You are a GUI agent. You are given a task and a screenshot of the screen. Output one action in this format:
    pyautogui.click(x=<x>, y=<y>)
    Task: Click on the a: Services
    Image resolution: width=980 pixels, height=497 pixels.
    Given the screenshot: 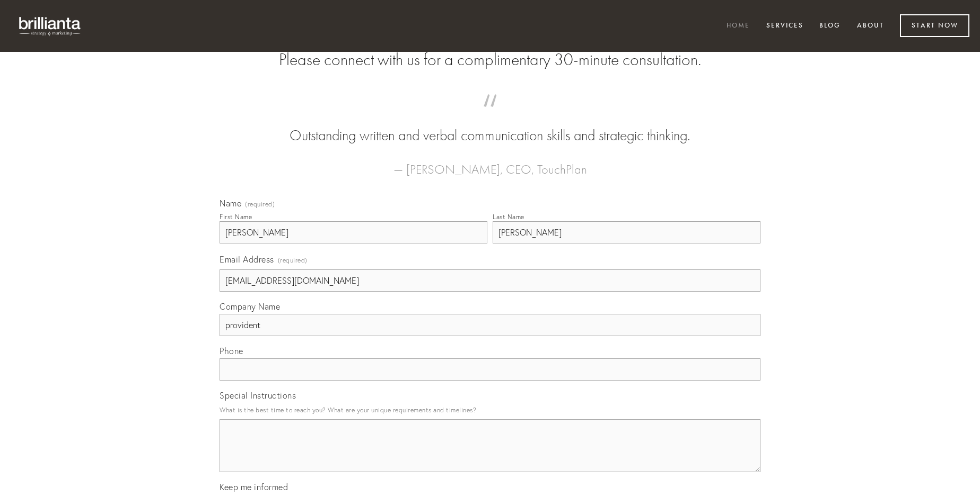 What is the action you would take?
    pyautogui.click(x=785, y=26)
    